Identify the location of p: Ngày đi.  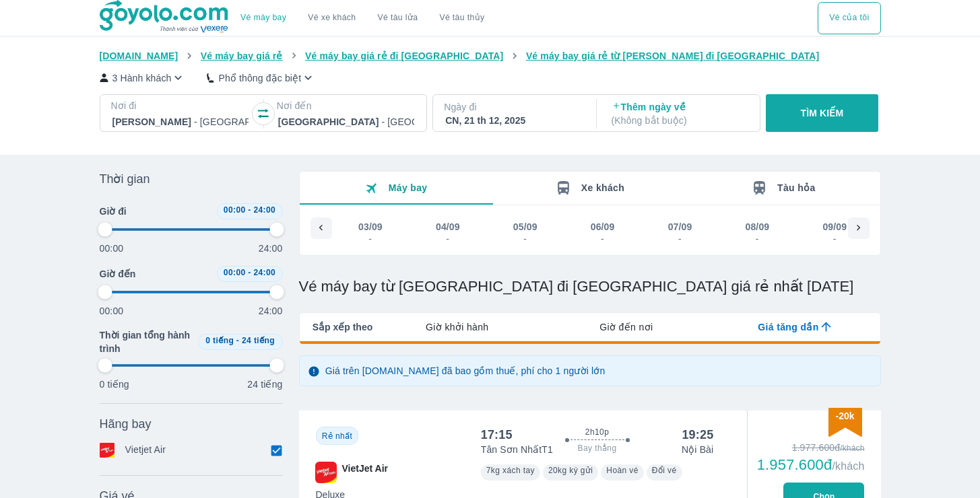
(513, 107).